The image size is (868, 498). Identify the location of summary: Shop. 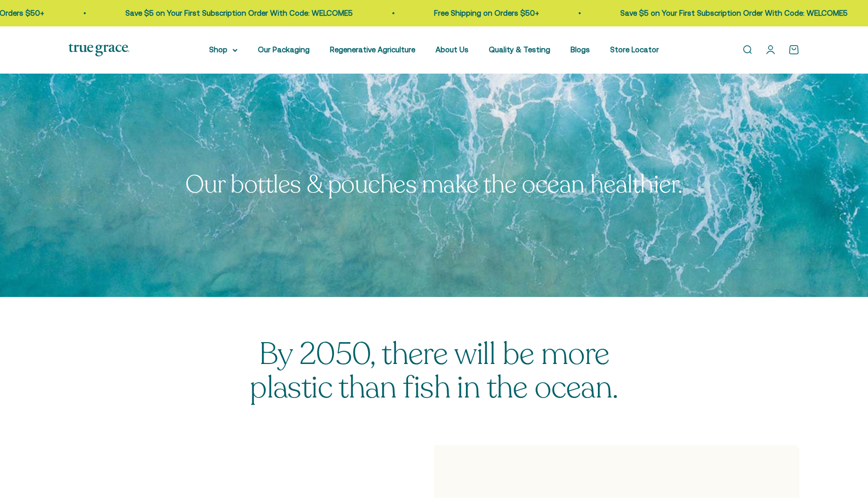
(223, 49).